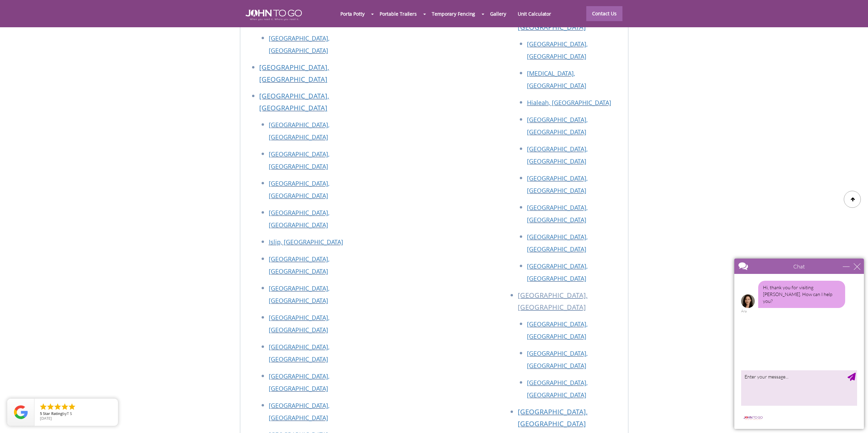 This screenshot has width=868, height=433. What do you see at coordinates (69, 57) in the screenshot?
I see `div: Ara` at bounding box center [69, 57].